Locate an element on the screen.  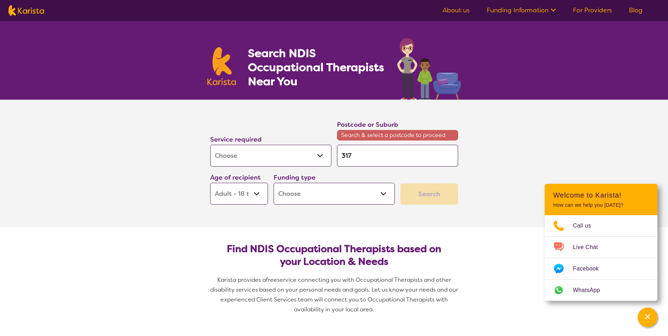
h2: Find NDIS Occupational Therapists based on your Location & Needs is located at coordinates (334, 255).